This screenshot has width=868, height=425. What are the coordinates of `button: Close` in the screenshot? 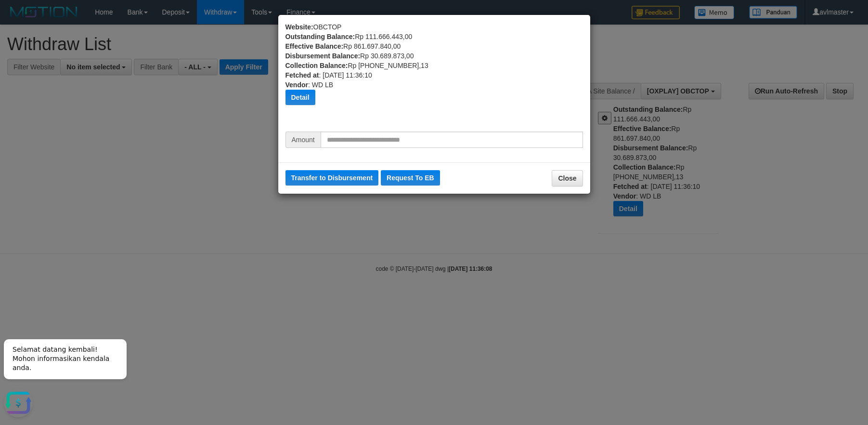 It's located at (567, 178).